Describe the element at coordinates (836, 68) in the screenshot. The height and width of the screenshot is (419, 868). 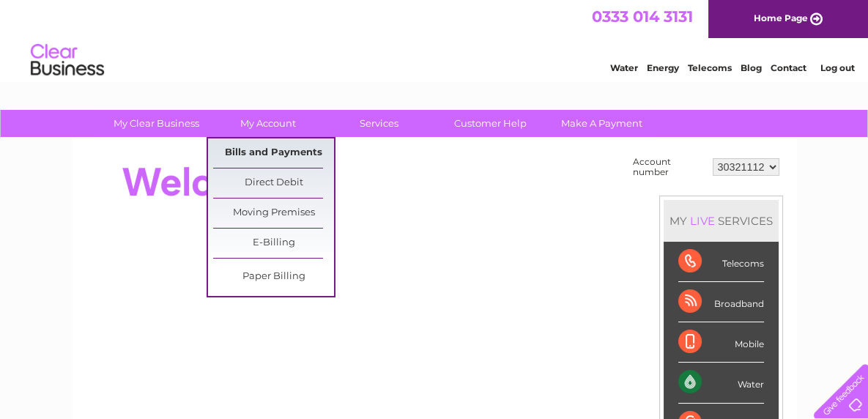
I see `a: Log out` at that location.